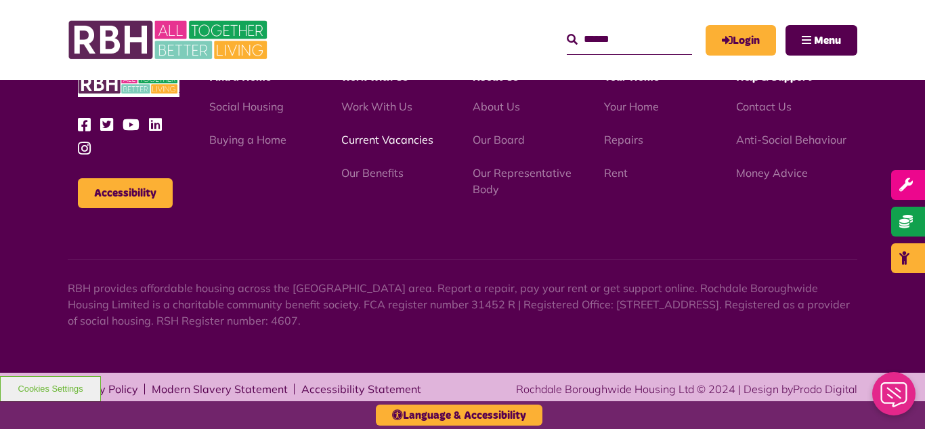 The height and width of the screenshot is (429, 925). What do you see at coordinates (388, 140) in the screenshot?
I see `a: Current Vacancies` at bounding box center [388, 140].